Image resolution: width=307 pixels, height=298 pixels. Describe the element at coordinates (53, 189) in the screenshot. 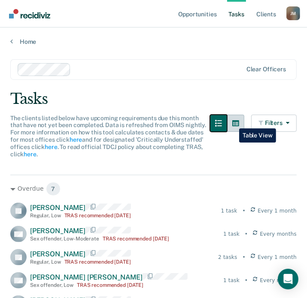

I see `span: 7` at that location.